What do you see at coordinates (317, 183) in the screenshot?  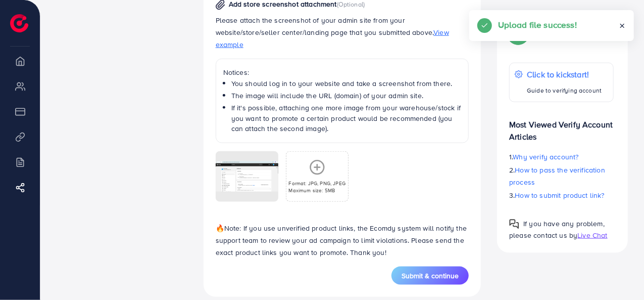 I see `p: Format: JPG, PNG, JPEG` at bounding box center [317, 183].